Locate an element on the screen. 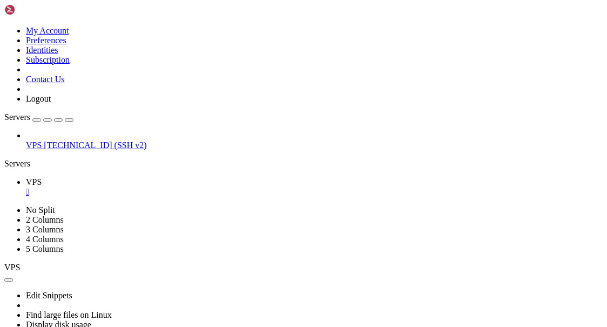  a: My Account is located at coordinates (48, 30).